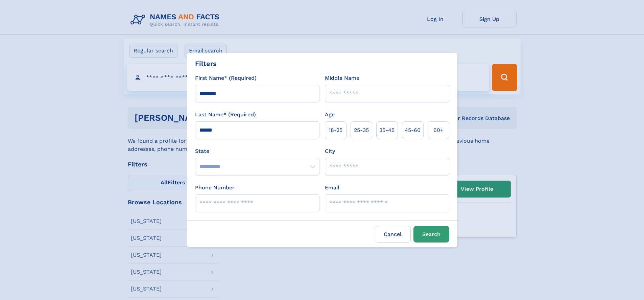 Image resolution: width=644 pixels, height=300 pixels. Describe the element at coordinates (332, 188) in the screenshot. I see `label: Email` at that location.